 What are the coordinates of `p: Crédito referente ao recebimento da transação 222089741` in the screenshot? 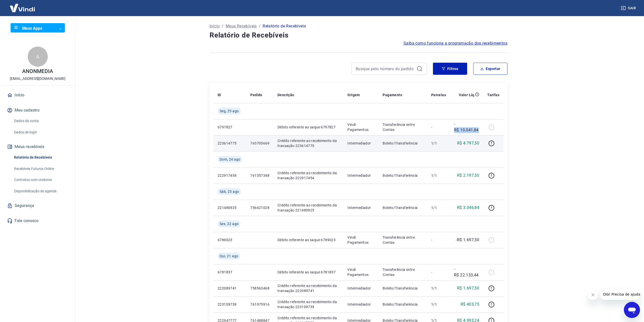 It's located at (309, 288).